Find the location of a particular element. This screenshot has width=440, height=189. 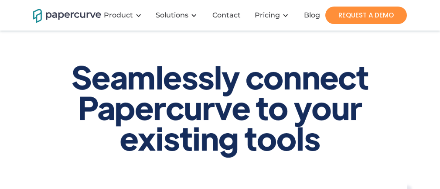

a: home is located at coordinates (62, 15).